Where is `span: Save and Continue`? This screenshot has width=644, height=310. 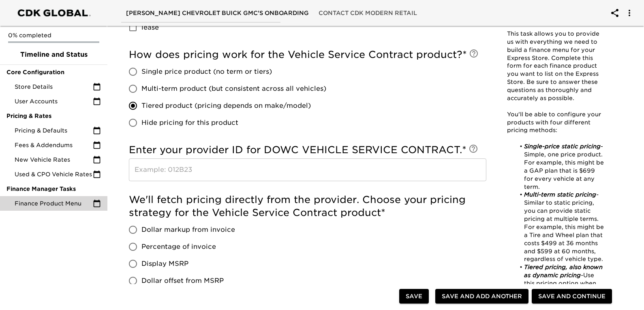
span: Save and Continue is located at coordinates (572, 296).